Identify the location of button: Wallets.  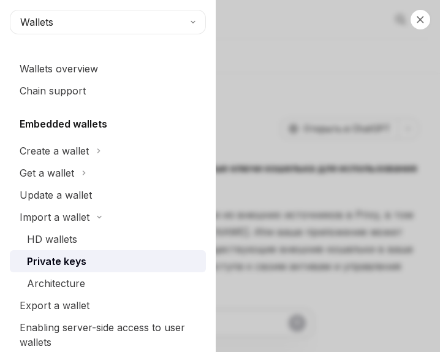
(108, 22).